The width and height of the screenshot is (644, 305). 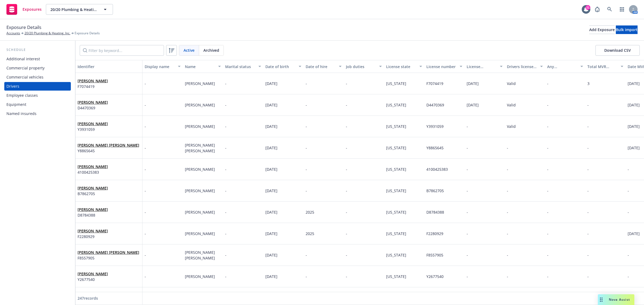 What do you see at coordinates (310, 233) in the screenshot?
I see `span: 2025` at bounding box center [310, 233].